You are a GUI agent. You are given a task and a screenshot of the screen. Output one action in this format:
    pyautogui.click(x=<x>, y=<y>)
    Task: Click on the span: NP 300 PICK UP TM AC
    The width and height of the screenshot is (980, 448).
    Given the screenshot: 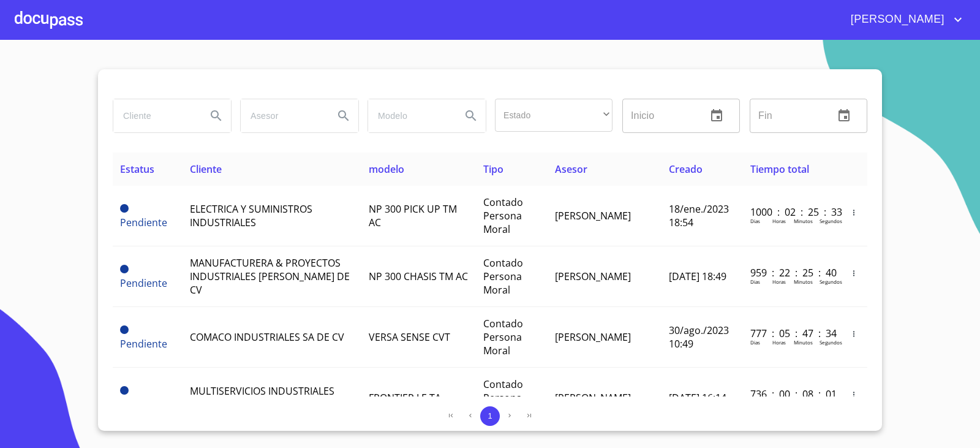 What is the action you would take?
    pyautogui.click(x=412, y=216)
    